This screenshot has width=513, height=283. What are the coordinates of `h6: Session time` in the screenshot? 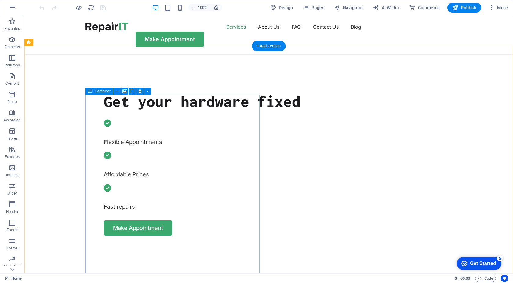 It's located at (462, 279).